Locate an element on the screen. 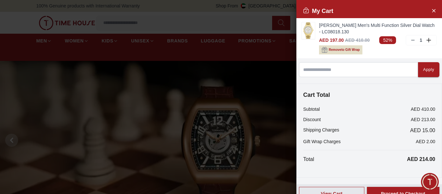  p: AED 2.00 is located at coordinates (426, 142).